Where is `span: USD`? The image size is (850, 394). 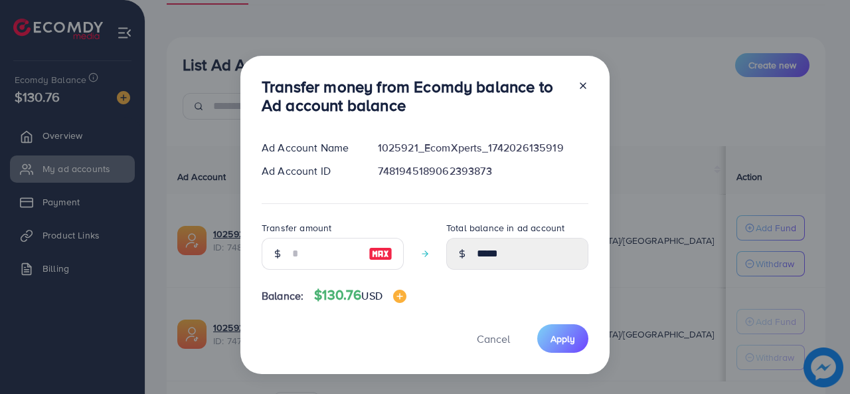 span: USD is located at coordinates (371, 295).